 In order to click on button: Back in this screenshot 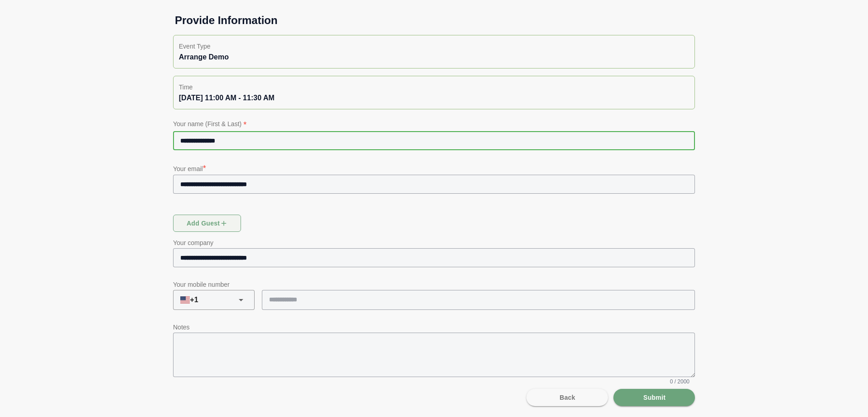, I will do `click(567, 398)`.